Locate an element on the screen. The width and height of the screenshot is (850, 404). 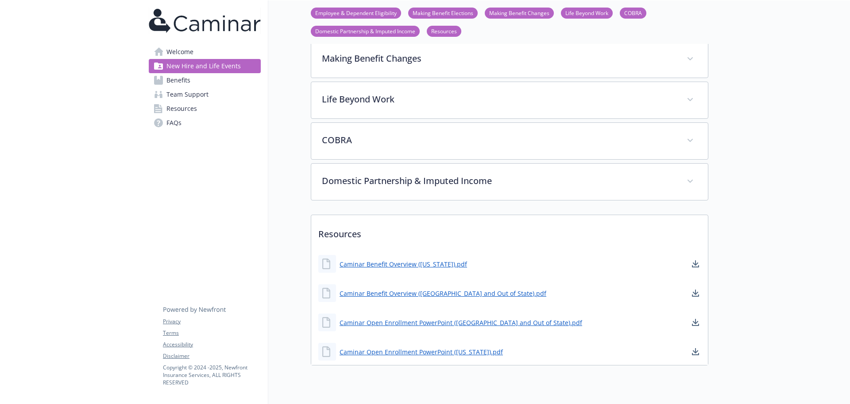
a: COBRA is located at coordinates (633, 12).